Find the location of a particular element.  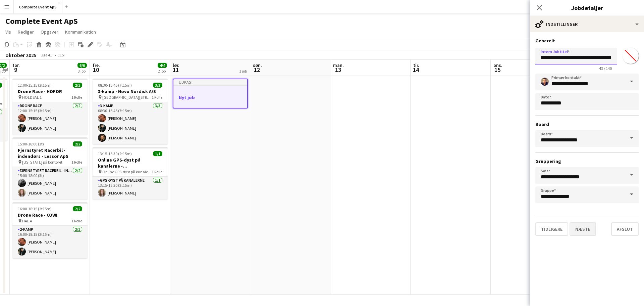

span: 15:00-18:00 (3t) is located at coordinates (31, 144).